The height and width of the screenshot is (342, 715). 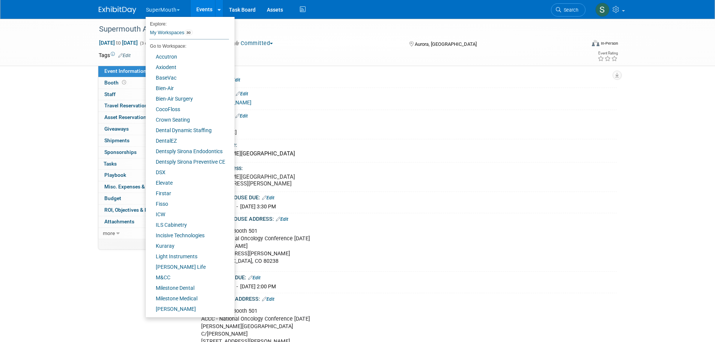 I want to click on a: Milestone Dental, so click(x=187, y=288).